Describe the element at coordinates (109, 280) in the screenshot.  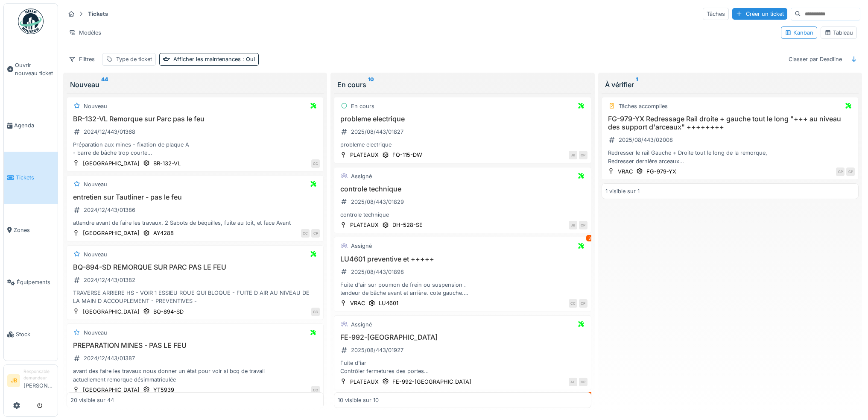
I see `div: 2024/12/443/01382` at that location.